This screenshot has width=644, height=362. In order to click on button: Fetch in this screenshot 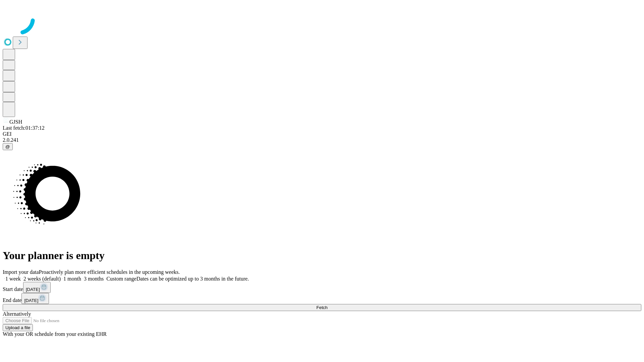, I will do `click(322, 308)`.